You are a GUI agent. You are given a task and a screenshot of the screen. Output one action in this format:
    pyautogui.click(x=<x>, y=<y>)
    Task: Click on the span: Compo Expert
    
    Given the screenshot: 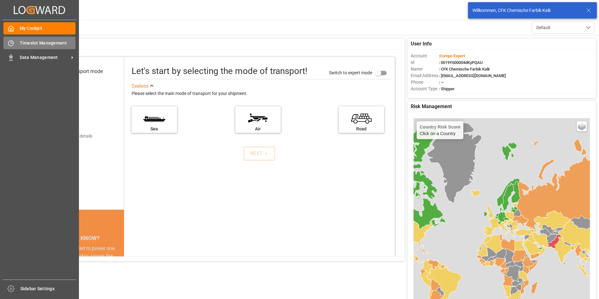 What is the action you would take?
    pyautogui.click(x=452, y=56)
    